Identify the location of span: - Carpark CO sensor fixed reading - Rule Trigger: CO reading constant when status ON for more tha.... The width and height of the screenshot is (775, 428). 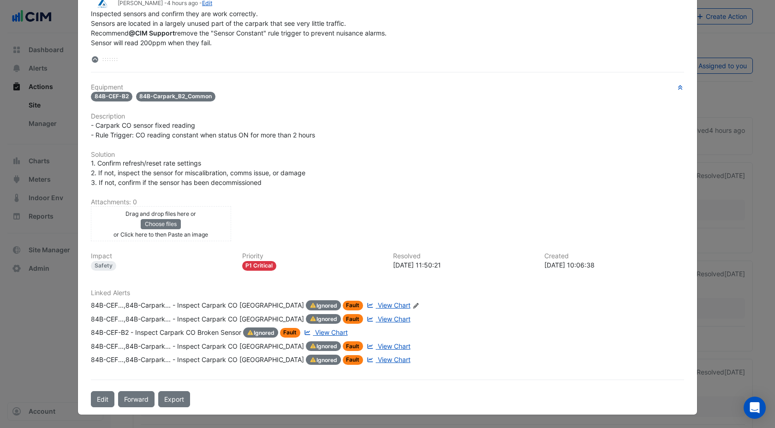
(203, 130).